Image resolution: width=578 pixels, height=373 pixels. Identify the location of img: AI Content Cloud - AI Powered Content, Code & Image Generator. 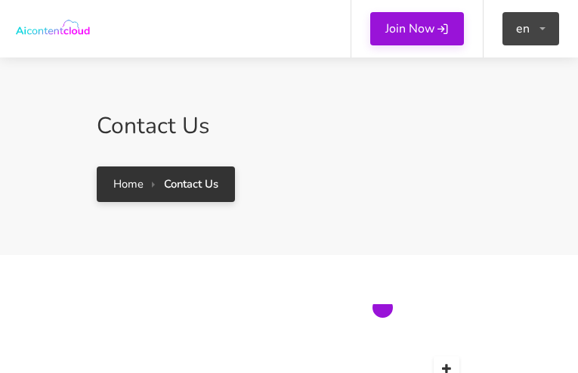
(53, 28).